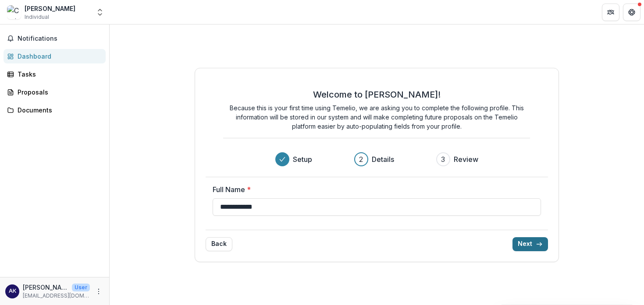 This screenshot has width=644, height=305. What do you see at coordinates (55, 92) in the screenshot?
I see `a: Proposals` at bounding box center [55, 92].